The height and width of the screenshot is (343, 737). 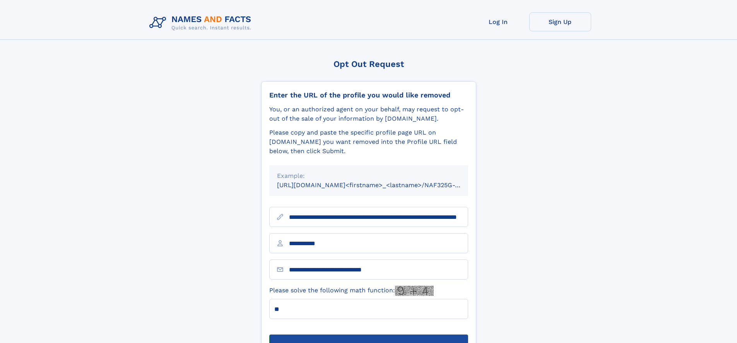 I want to click on a: Sign Up, so click(x=560, y=22).